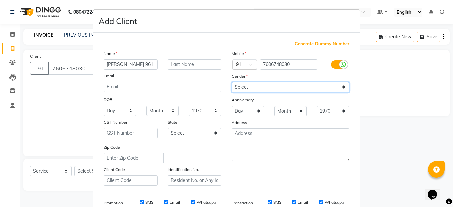 The height and width of the screenshot is (207, 453). Describe the element at coordinates (118, 21) in the screenshot. I see `h4: Add Client` at that location.